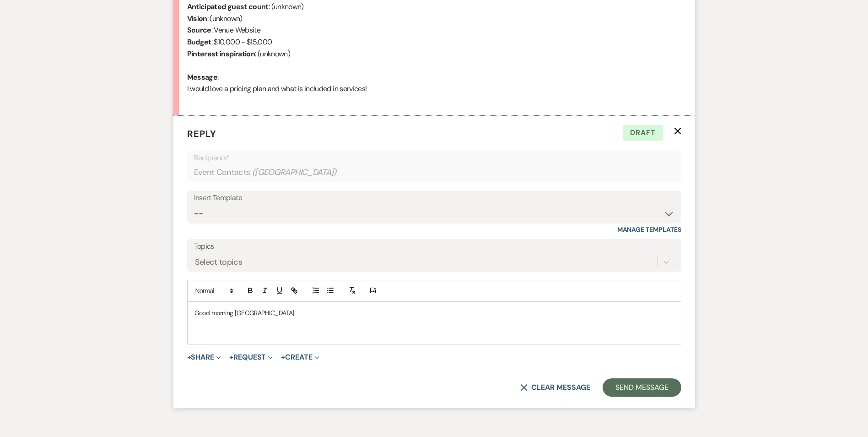 Image resolution: width=868 pixels, height=437 pixels. I want to click on label: Topics, so click(434, 246).